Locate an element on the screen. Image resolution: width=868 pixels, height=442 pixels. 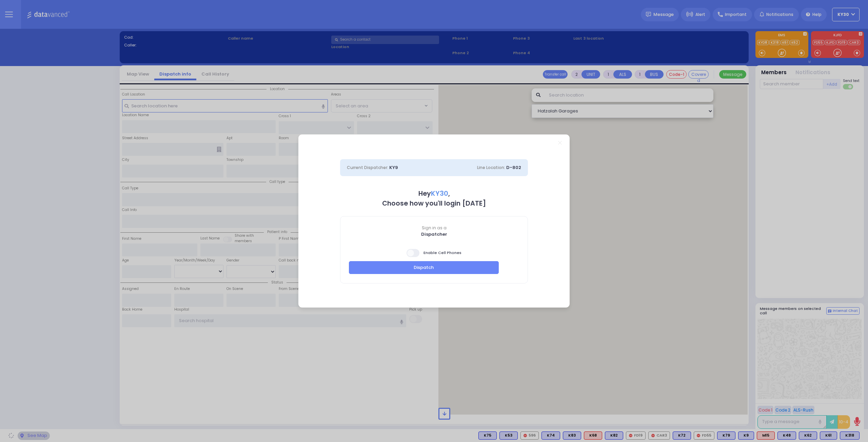
span: Current Dispatcher: is located at coordinates (367, 167).